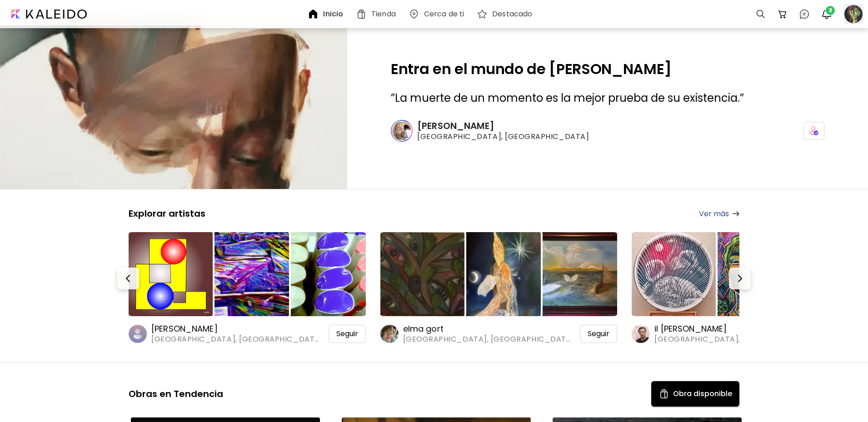  Describe the element at coordinates (574, 274) in the screenshot. I see `img: https://cdn.kaleido.art/CDN/Artwork/175865/Thumbnail/medium.webp?updated=779457` at that location.